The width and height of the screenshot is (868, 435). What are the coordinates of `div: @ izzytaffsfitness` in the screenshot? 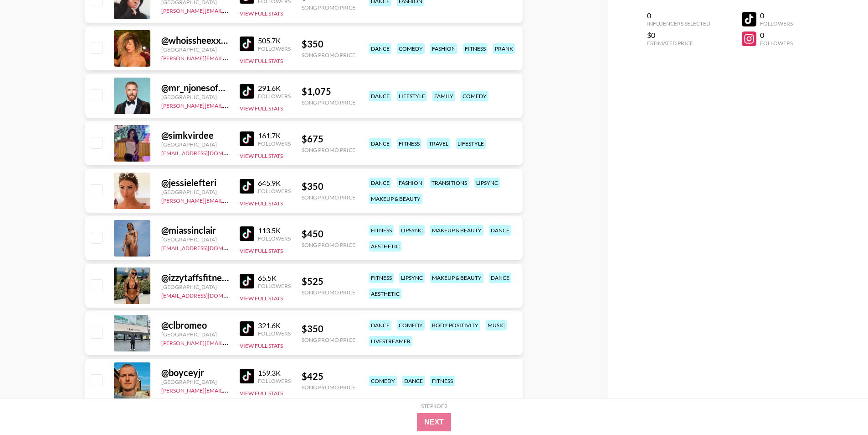 It's located at (195, 277).